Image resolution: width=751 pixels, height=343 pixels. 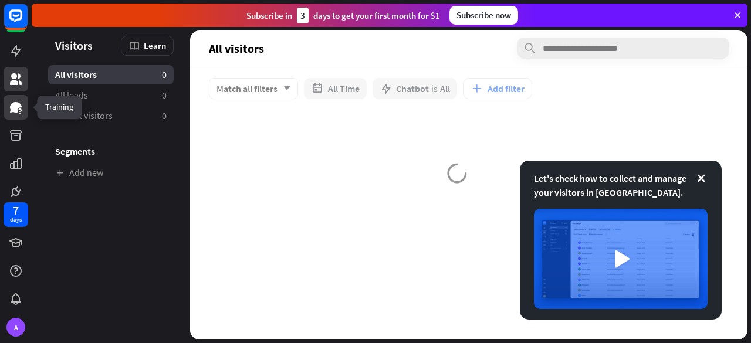 What do you see at coordinates (74, 45) in the screenshot?
I see `span: Visitors` at bounding box center [74, 45].